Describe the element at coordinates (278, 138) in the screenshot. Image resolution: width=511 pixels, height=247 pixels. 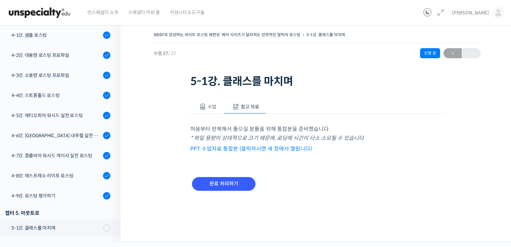
I see `em: * 파일 용량이 상대적으로 크기 때문에, 로딩에 시간이 다소 소요될 수 있습니다.` at that location.